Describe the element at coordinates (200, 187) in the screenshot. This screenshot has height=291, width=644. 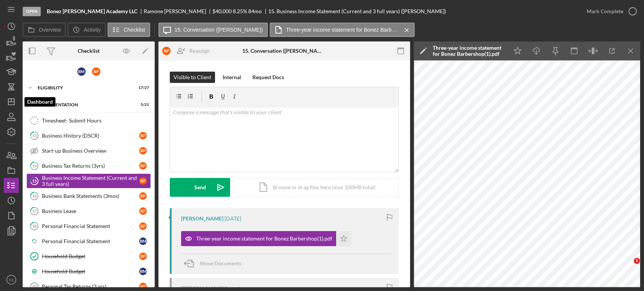
I see `button: Send` at that location.